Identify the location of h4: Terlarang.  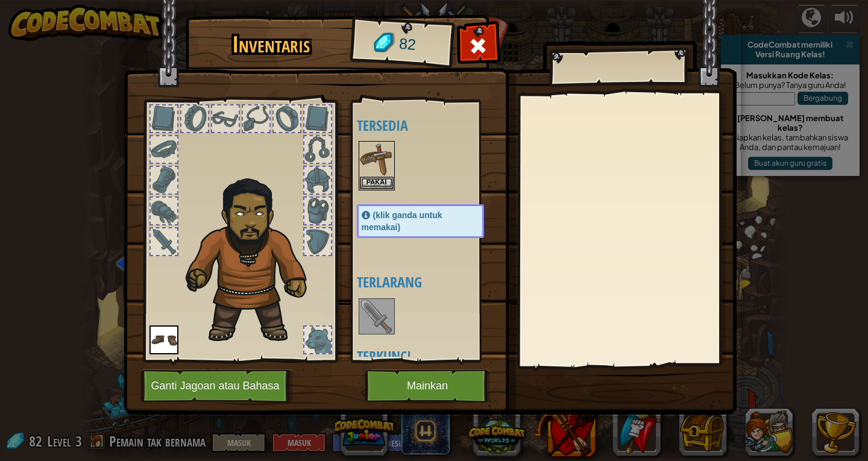
(432, 282).